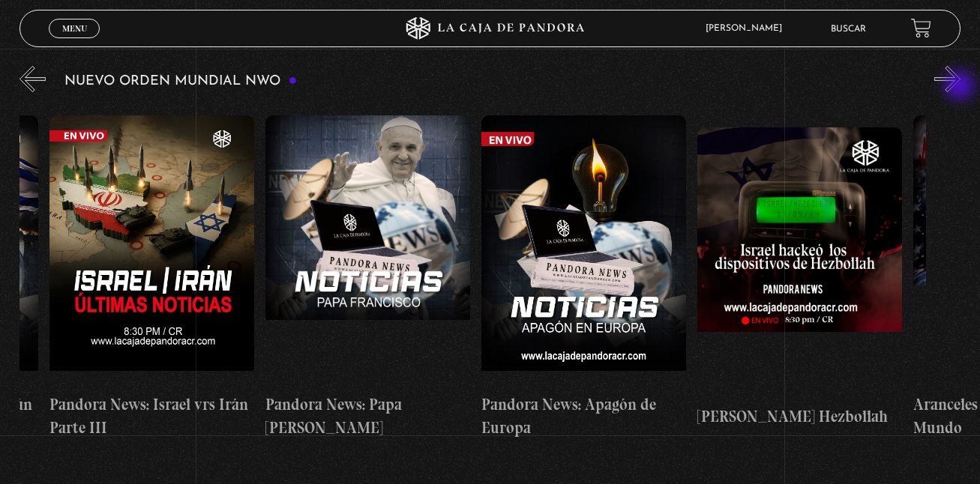 Image resolution: width=980 pixels, height=484 pixels. I want to click on a: Pandora News: Israel vrs Irán Parte III, so click(152, 278).